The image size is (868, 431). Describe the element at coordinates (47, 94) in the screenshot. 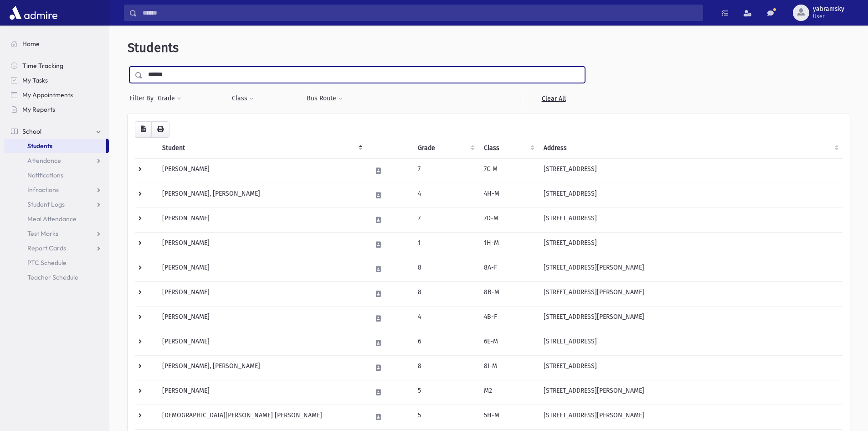

I see `span: My Appointments` at that location.